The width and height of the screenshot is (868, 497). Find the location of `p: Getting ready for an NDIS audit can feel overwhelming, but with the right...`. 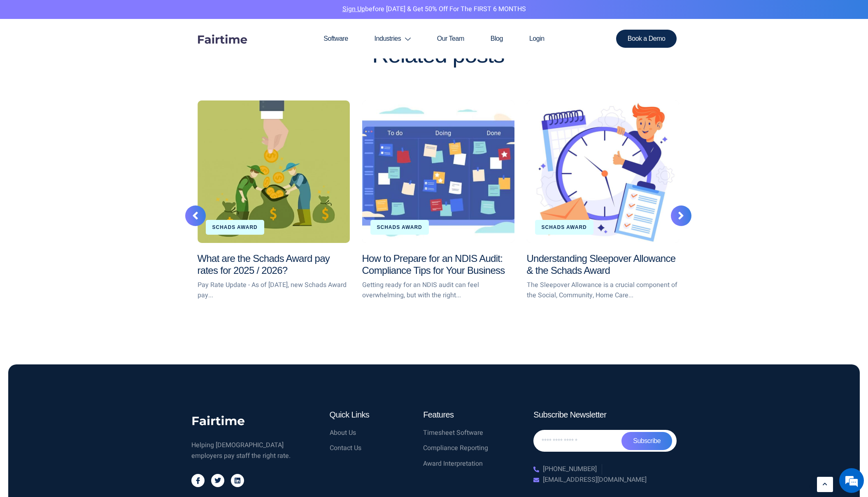

p: Getting ready for an NDIS audit can feel overwhelming, but with the right... is located at coordinates (439, 290).